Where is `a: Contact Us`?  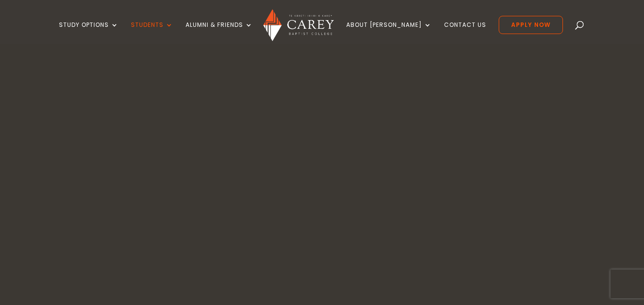 a: Contact Us is located at coordinates (465, 33).